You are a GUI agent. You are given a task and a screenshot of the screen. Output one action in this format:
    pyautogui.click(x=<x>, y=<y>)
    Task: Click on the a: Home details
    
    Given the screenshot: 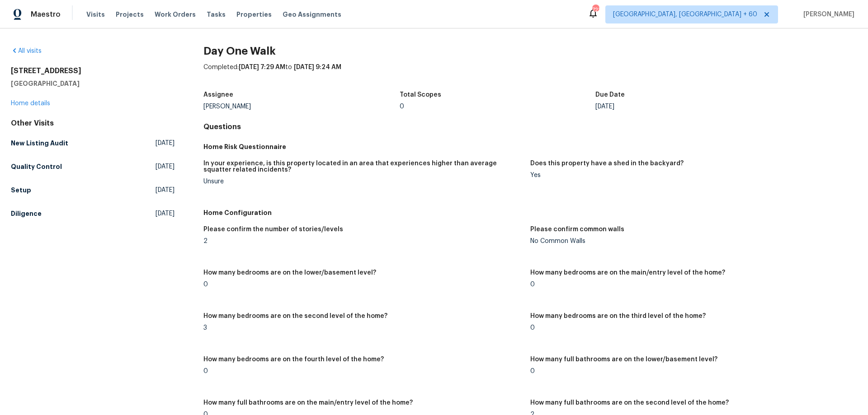 What is the action you would take?
    pyautogui.click(x=30, y=104)
    